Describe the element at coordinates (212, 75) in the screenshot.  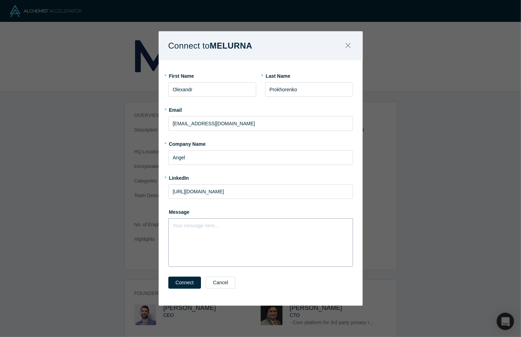
I see `label: First Name` at that location.